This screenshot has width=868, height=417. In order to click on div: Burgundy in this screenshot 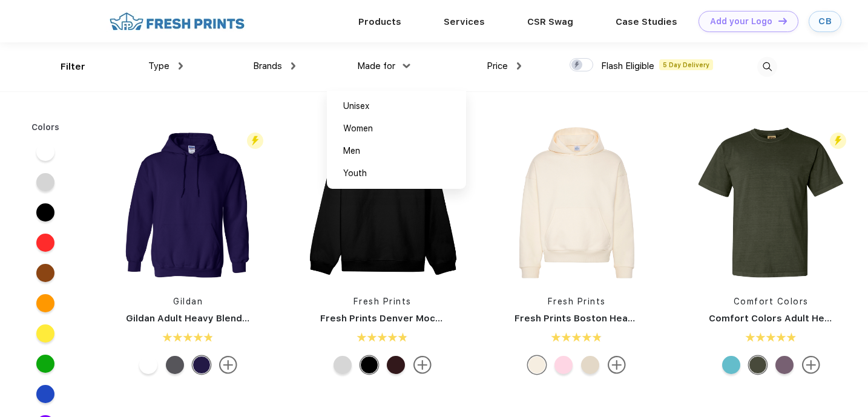, I will do `click(396, 365)`.